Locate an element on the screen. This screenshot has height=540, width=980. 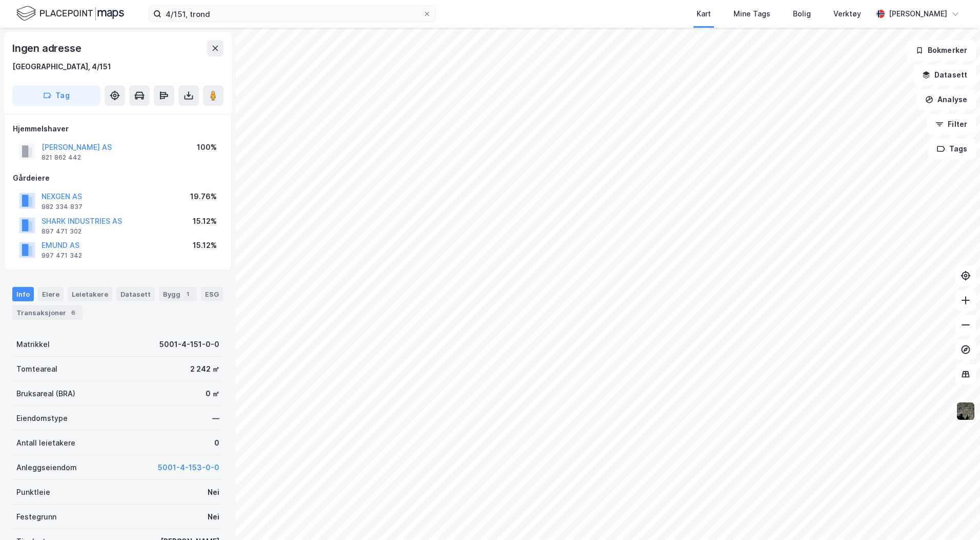
button: 5001-4-153-0-0 is located at coordinates (189, 468).